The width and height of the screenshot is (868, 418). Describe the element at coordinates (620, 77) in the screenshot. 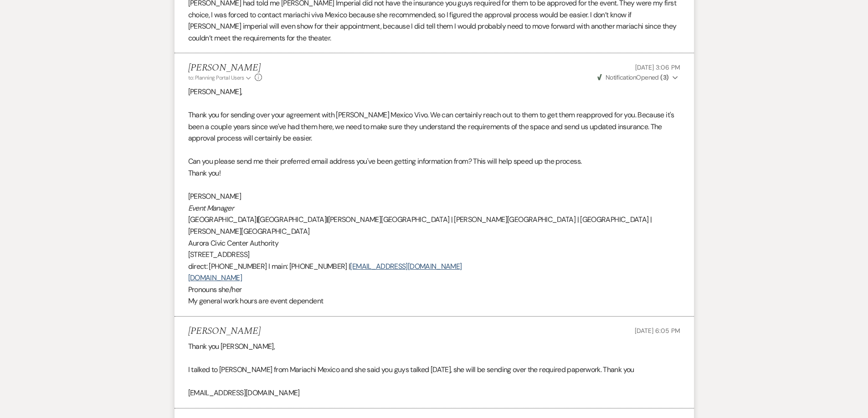

I see `span: Notification` at that location.